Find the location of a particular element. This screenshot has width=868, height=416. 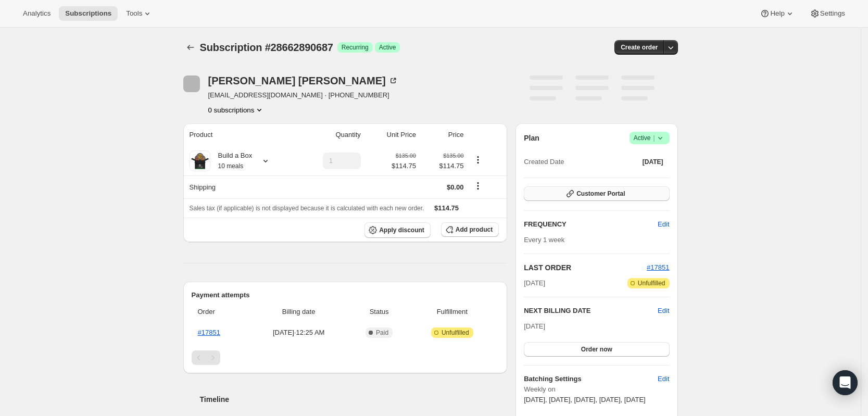

span: $0.00 is located at coordinates (455, 187).